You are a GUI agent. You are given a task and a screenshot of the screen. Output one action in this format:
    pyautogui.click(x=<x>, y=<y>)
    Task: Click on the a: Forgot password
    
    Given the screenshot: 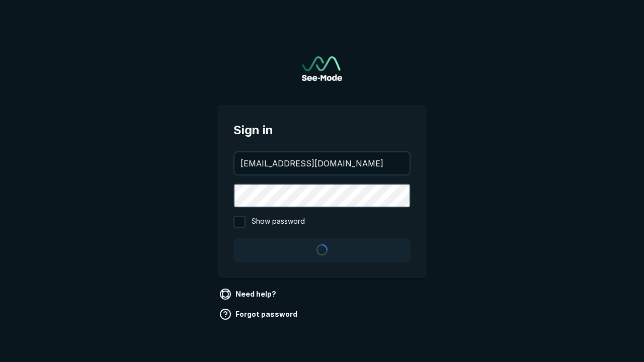 What is the action you would take?
    pyautogui.click(x=259, y=314)
    